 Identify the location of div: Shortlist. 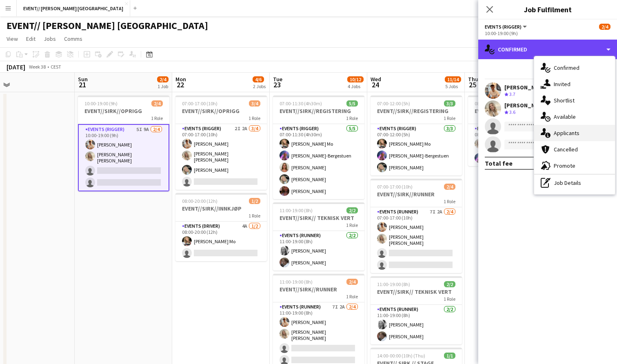
(575, 101).